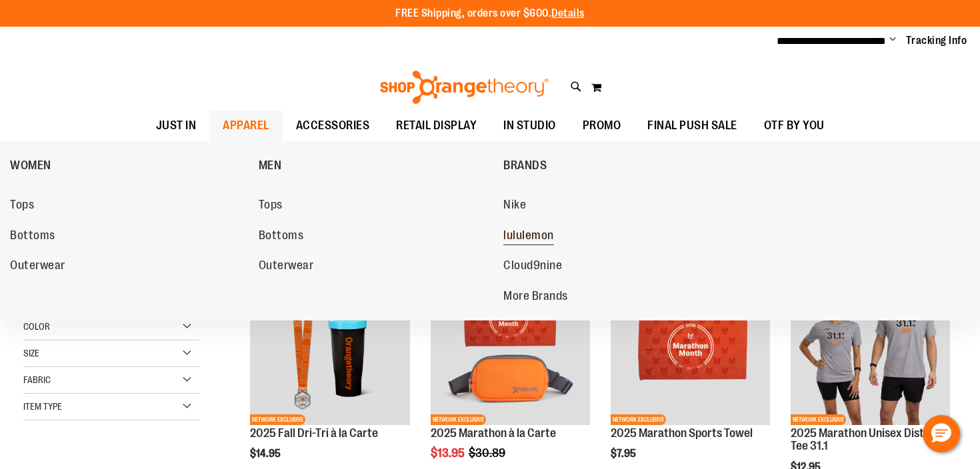 The image size is (980, 469). What do you see at coordinates (870, 346) in the screenshot?
I see `a: 2025 Marathon Unisex Distance Tee 31.1NEWNETWORK EXCLUSIVE` at bounding box center [870, 346].